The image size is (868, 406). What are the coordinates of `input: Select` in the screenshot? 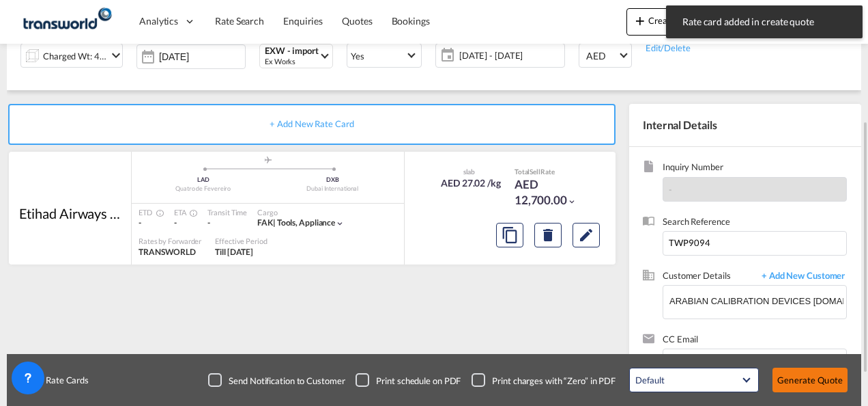 It's located at (202, 57).